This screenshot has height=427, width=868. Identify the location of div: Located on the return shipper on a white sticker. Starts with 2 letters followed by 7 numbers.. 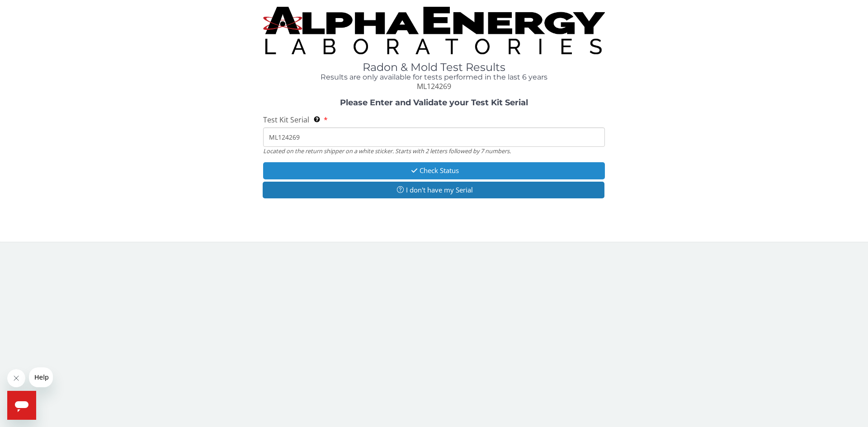
(434, 151).